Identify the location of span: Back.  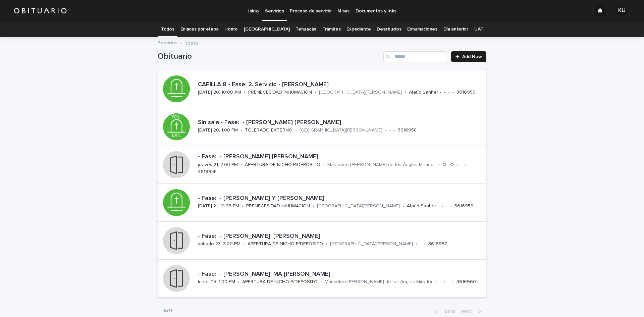
(448, 311).